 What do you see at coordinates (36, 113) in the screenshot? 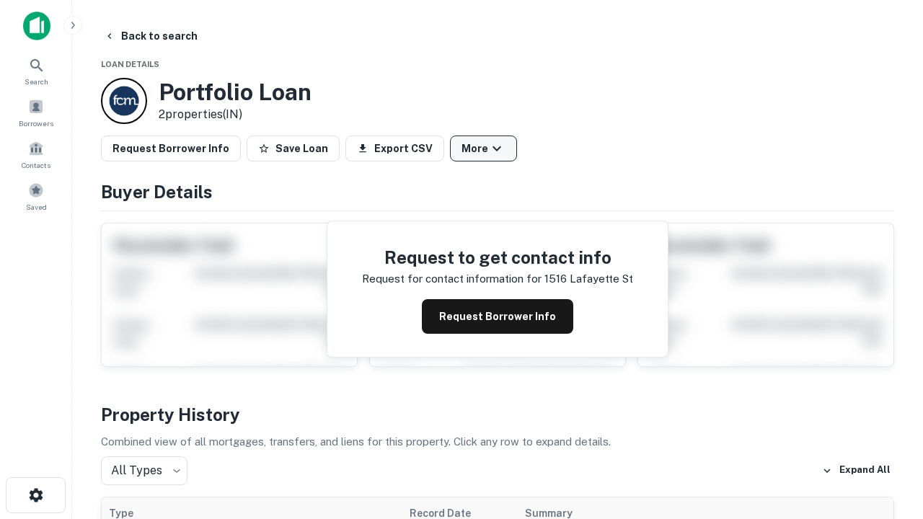
I see `div: Borrowers` at bounding box center [36, 113].